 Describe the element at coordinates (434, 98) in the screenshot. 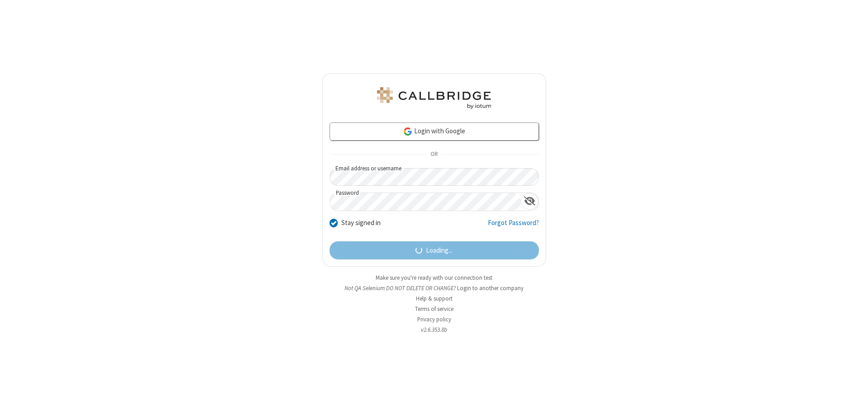

I see `img: QA Selenium DO NOT DELETE OR CHANGE` at that location.